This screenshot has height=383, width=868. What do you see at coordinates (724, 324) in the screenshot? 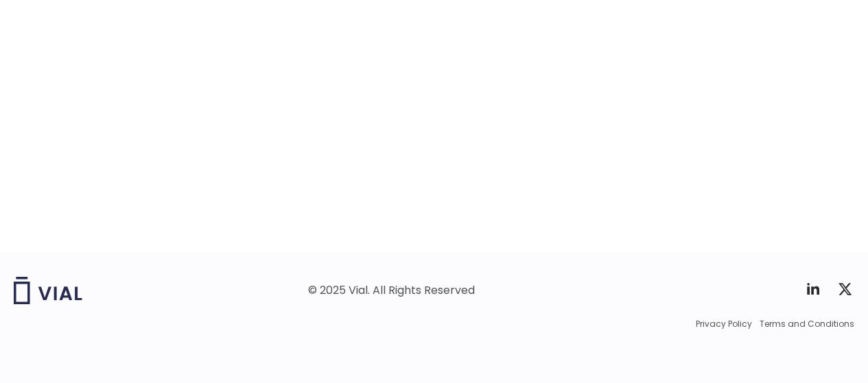
I see `a: Privacy Policy` at bounding box center [724, 324].